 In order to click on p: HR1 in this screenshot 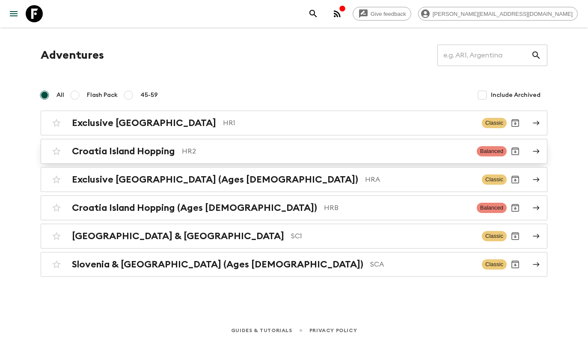, I will do `click(349, 123)`.